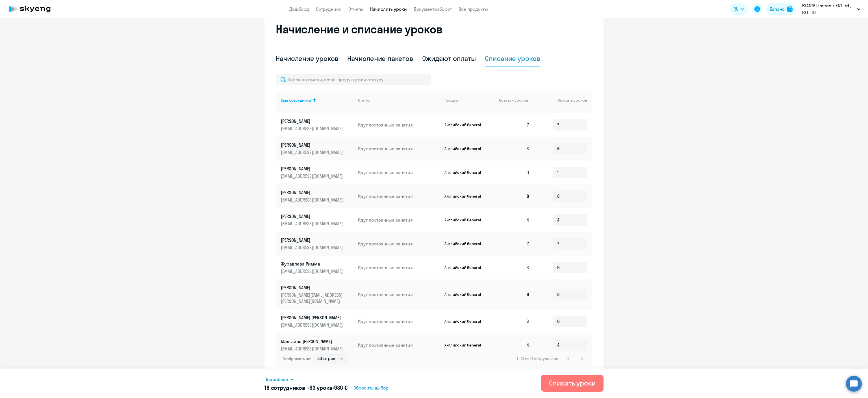  I want to click on div: Списание уроков, so click(512, 58).